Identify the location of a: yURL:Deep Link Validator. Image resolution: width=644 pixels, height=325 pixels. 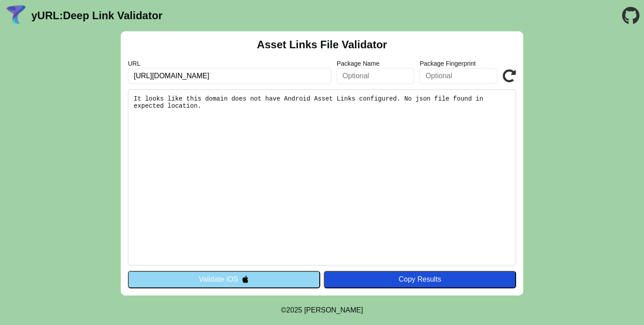
(96, 15).